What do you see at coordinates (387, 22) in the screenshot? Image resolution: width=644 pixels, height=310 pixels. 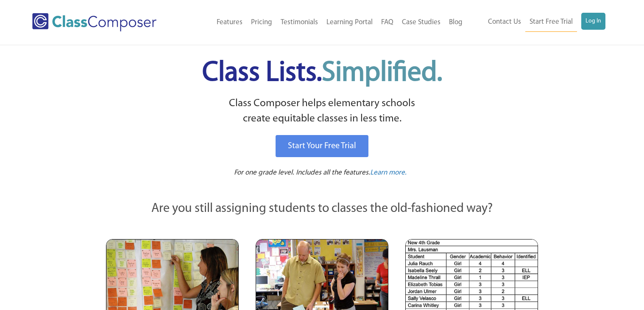 I see `a: FAQ` at bounding box center [387, 22].